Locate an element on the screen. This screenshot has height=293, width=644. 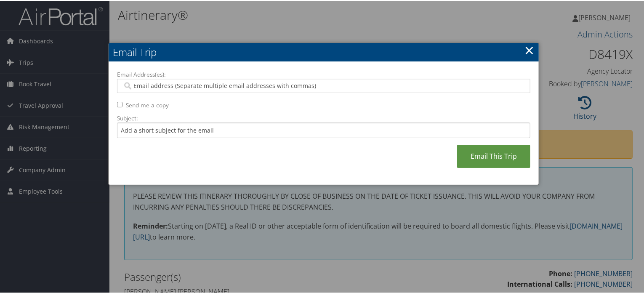
input: Add a short subject for the email is located at coordinates (324, 129).